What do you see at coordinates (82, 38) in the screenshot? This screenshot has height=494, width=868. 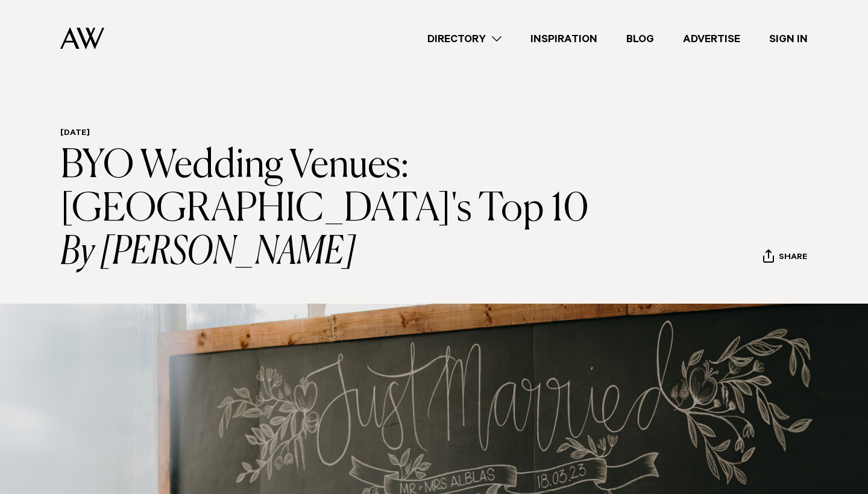 I see `img: Auckland Weddings Logo` at bounding box center [82, 38].